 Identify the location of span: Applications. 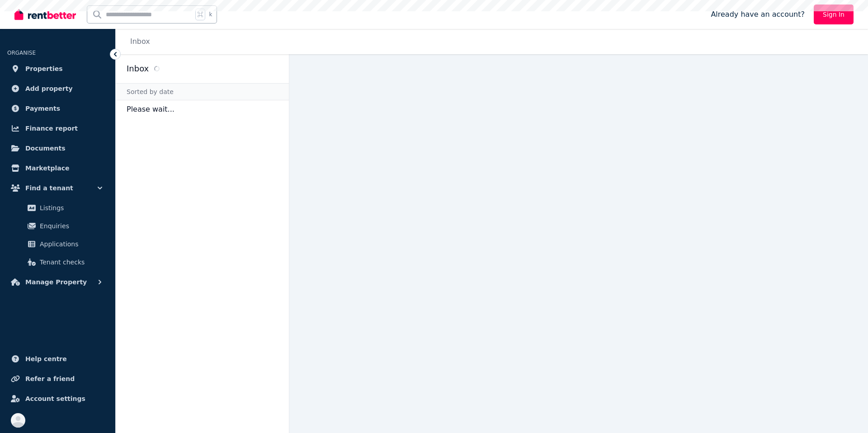
(70, 244).